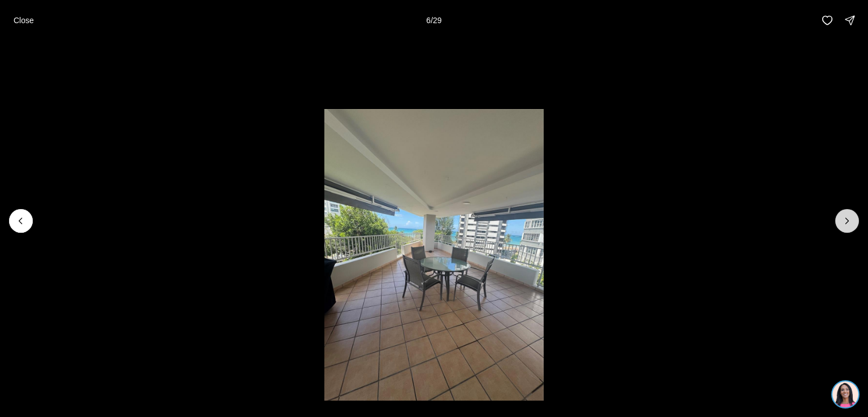  What do you see at coordinates (20, 20) in the screenshot?
I see `img: be3d4b55-7850-4bcb-9297-a2f9cd376e78.png` at bounding box center [20, 20].